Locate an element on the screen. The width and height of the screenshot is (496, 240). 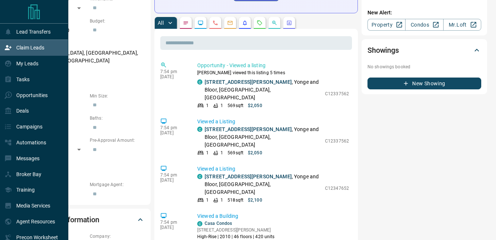
svg: Opportunities is located at coordinates (275, 23).